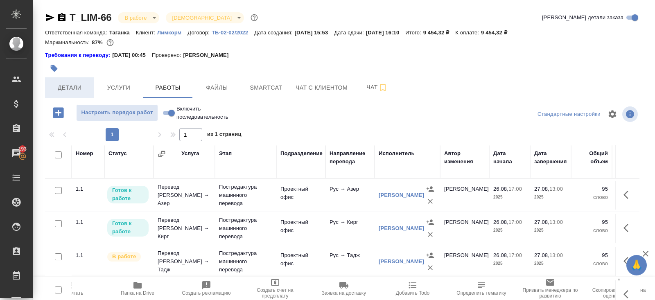  What do you see at coordinates (569, 114) in the screenshot?
I see `div: split button` at bounding box center [569, 114].